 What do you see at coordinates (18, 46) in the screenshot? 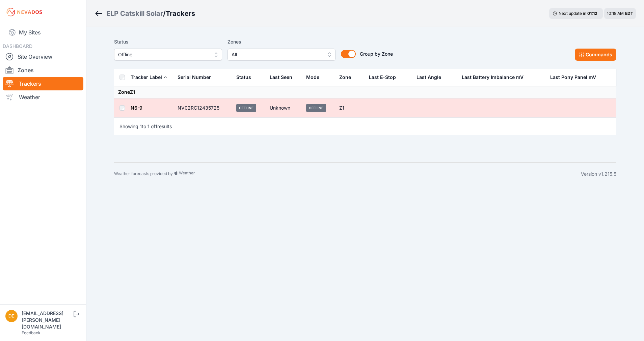
I see `span: DASHBOARD` at bounding box center [18, 46].